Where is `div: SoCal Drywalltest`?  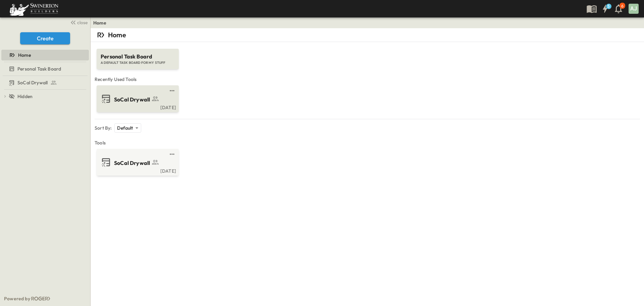 div: SoCal Drywalltest is located at coordinates (45, 83).